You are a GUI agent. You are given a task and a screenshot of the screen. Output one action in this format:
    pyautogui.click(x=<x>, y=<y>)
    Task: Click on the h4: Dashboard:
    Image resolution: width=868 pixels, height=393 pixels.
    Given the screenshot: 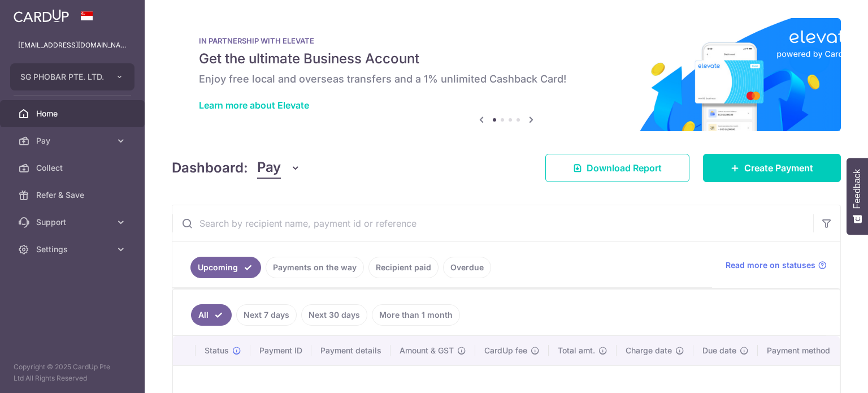 What is the action you would take?
    pyautogui.click(x=209, y=168)
    